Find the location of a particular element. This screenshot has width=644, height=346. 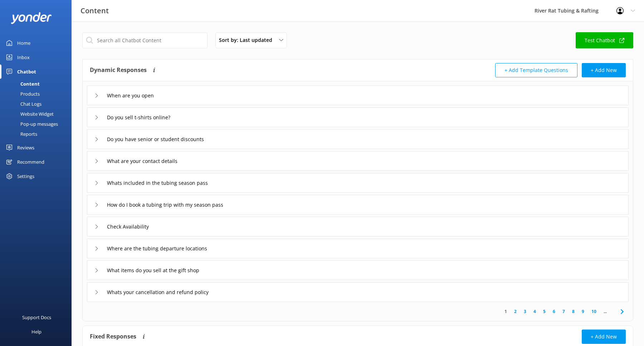

a: 4 is located at coordinates (535, 311).